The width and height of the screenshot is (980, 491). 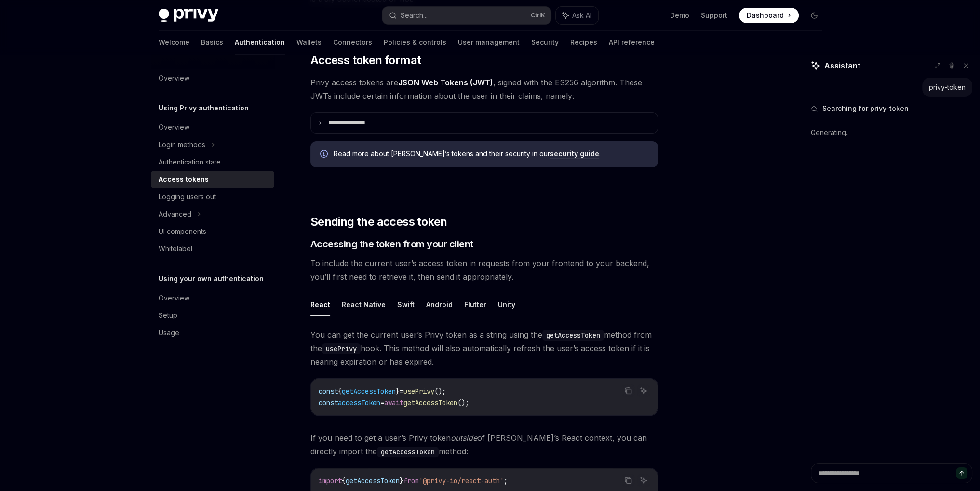 I want to click on span: import, so click(x=330, y=481).